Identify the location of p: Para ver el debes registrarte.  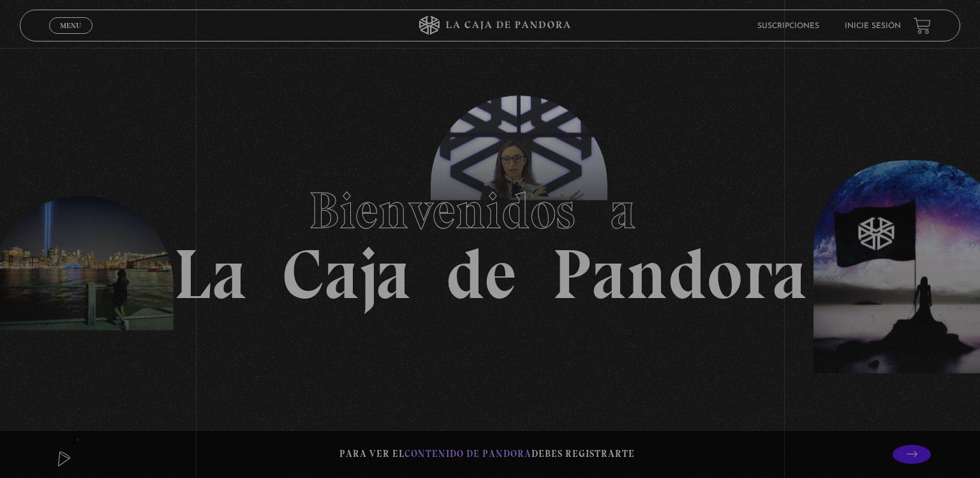
(487, 454).